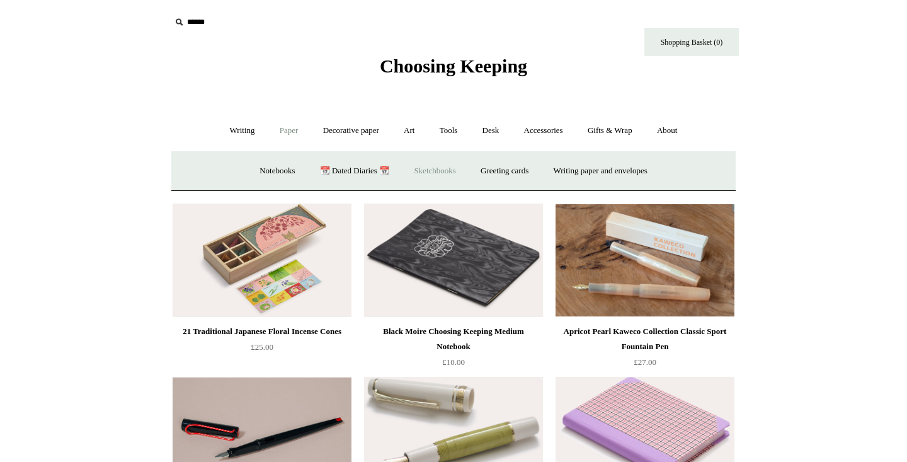 Image resolution: width=907 pixels, height=462 pixels. I want to click on a: About, so click(667, 130).